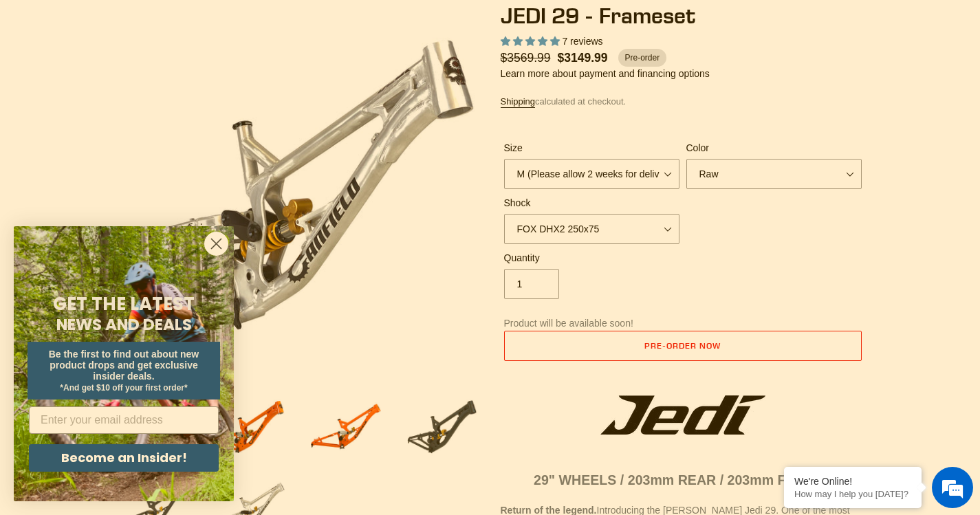 The height and width of the screenshot is (515, 980). I want to click on p: How may I help you today?, so click(853, 494).